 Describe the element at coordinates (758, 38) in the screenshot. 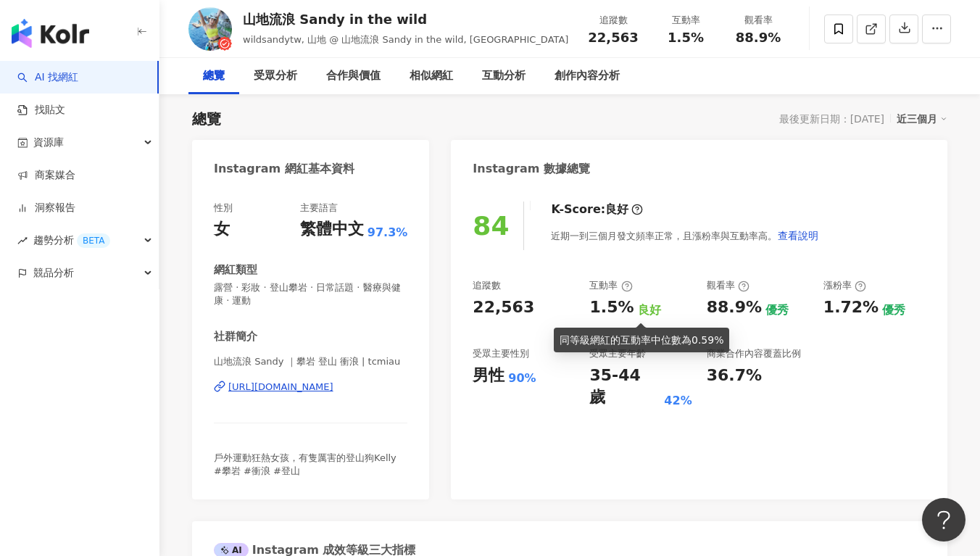

I see `span: 88.9%` at that location.